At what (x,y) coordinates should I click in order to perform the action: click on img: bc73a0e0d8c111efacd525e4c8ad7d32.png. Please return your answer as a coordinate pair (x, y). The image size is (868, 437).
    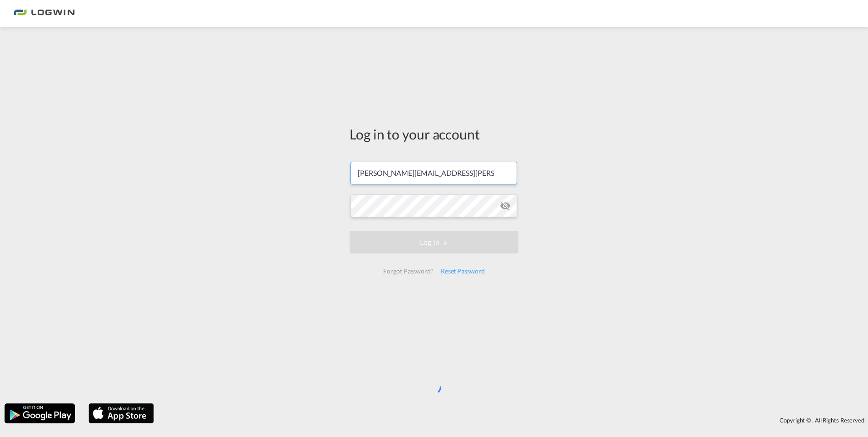
    Looking at the image, I should click on (44, 13).